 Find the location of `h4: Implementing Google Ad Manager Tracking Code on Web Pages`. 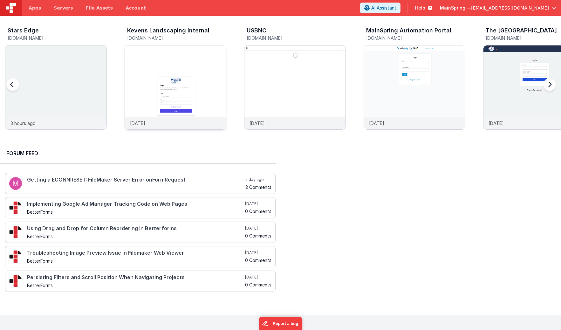

h4: Implementing Google Ad Manager Tracking Code on Web Pages is located at coordinates (135, 204).